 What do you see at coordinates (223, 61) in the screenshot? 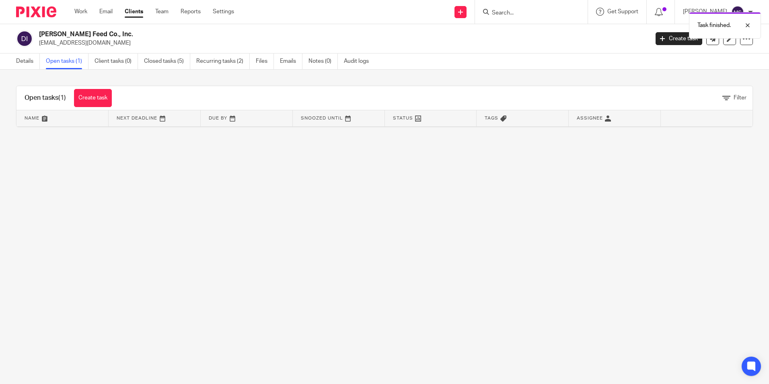
I see `a: Recurring tasks (2)` at bounding box center [223, 61].